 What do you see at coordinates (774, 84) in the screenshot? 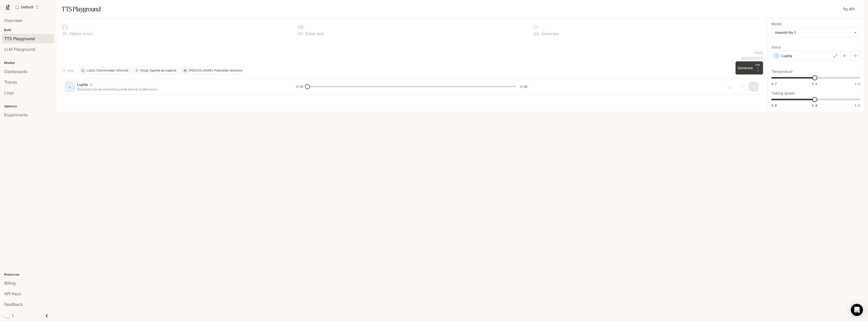
I see `span: 0.7` at bounding box center [774, 84].